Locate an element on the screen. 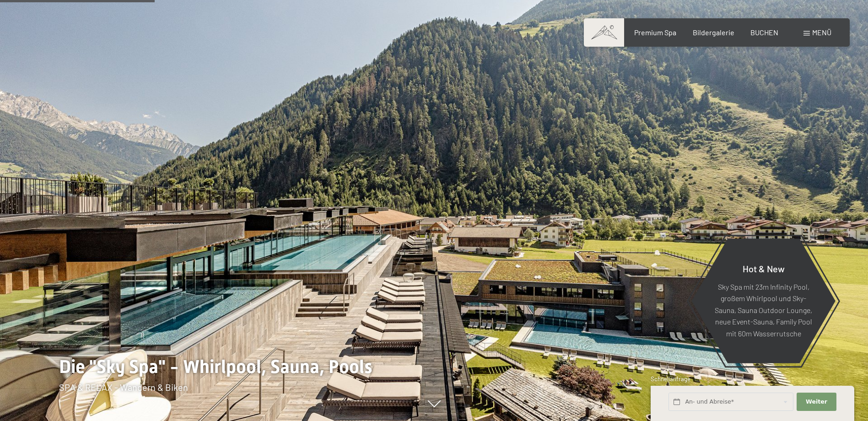 The height and width of the screenshot is (421, 868). a: Hot & New Sky Spa mit 23m Infinity Pool, großem Whirlpool und Sky-Sauna, Sauna Outdoor Lounge, ne... is located at coordinates (763, 301).